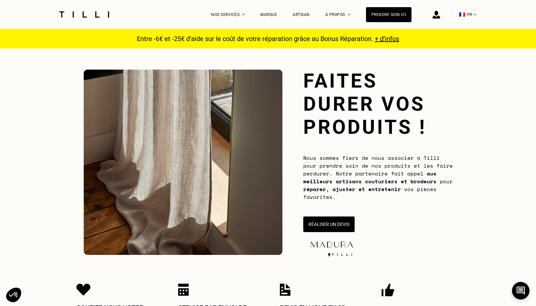  Describe the element at coordinates (387, 39) in the screenshot. I see `span: + d’infos` at that location.